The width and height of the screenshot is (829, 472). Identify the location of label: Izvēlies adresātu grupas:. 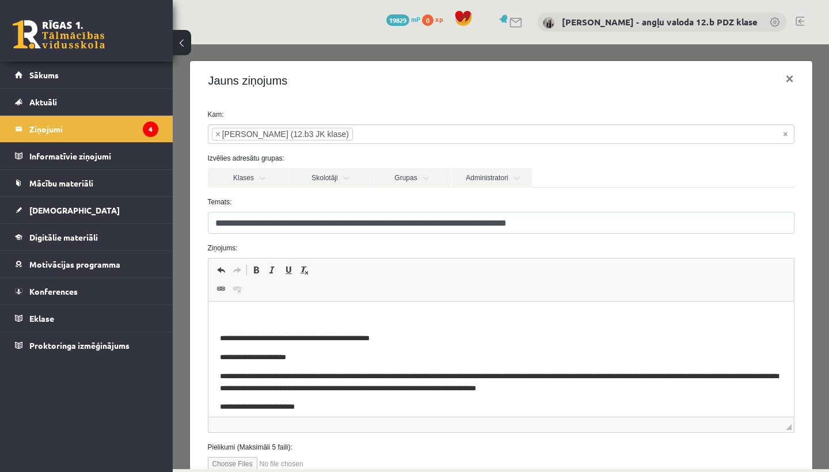
(328, 114).